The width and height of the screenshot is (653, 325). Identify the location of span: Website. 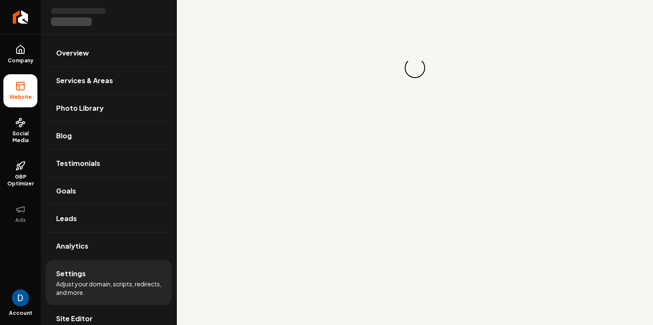
(20, 97).